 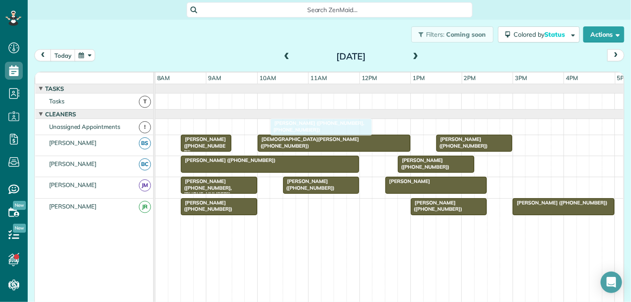 What do you see at coordinates (541, 34) in the screenshot?
I see `span: Colored by` at bounding box center [541, 34].